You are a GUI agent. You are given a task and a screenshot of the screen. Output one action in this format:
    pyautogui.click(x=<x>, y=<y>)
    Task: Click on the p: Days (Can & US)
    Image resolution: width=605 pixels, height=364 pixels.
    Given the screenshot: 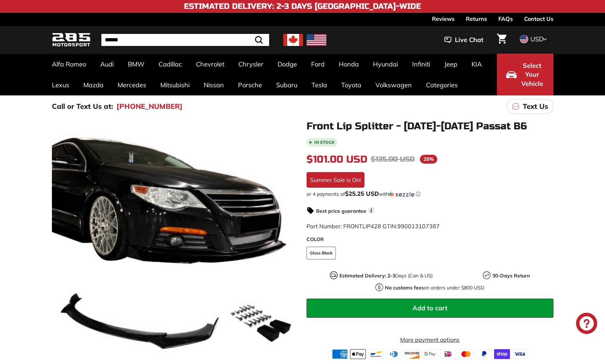 What is the action you would take?
    pyautogui.click(x=386, y=276)
    